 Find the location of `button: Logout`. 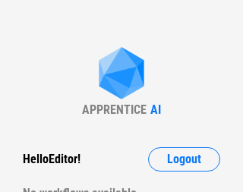

button: Logout is located at coordinates (184, 160).